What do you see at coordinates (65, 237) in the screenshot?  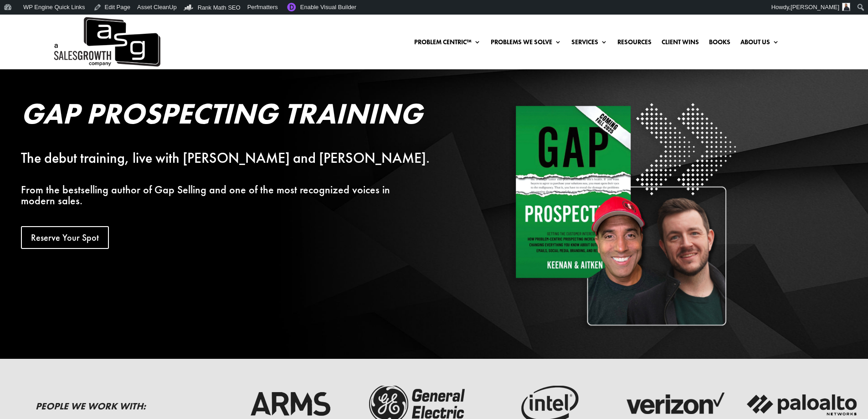 I see `a: Reserve Your Spot` at bounding box center [65, 237].